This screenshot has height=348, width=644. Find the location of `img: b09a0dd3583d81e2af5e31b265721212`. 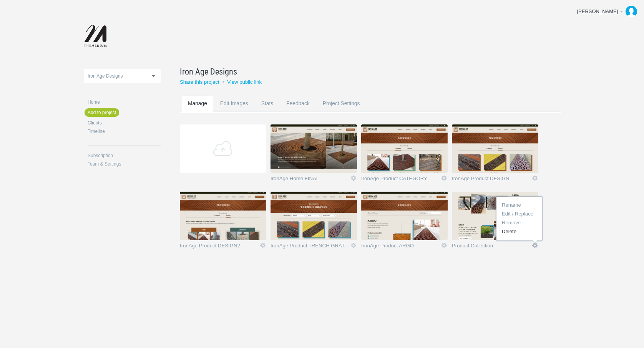

img: b09a0dd3583d81e2af5e31b265721212 is located at coordinates (631, 11).